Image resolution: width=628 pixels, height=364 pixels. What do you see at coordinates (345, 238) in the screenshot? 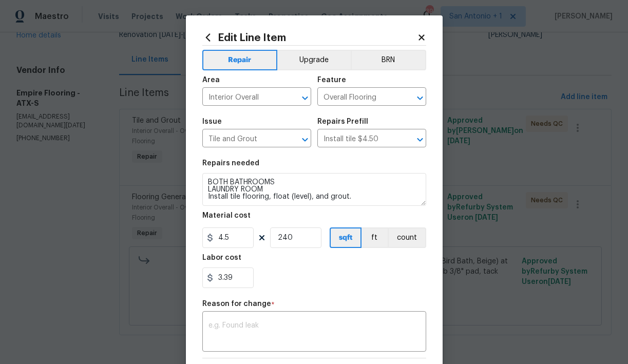
I see `button: sqft` at bounding box center [345, 238].